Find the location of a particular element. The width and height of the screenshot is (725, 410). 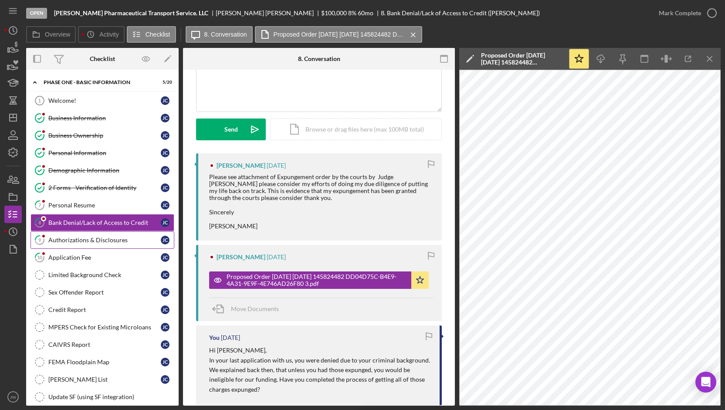

div: Personal Resume is located at coordinates (105, 205).